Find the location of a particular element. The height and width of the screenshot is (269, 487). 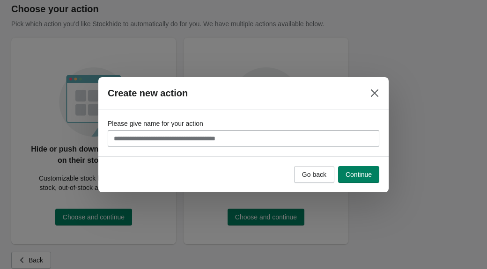

button: Continue is located at coordinates (359, 175).